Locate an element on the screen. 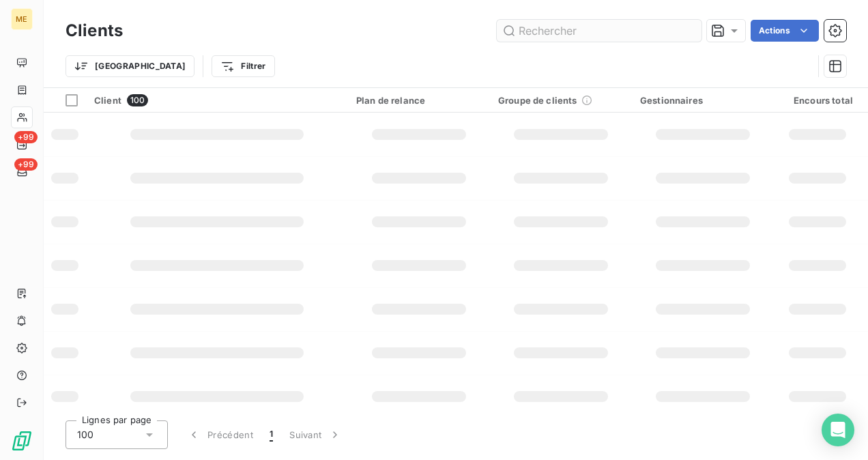 The height and width of the screenshot is (460, 868). span: Client is located at coordinates (108, 100).